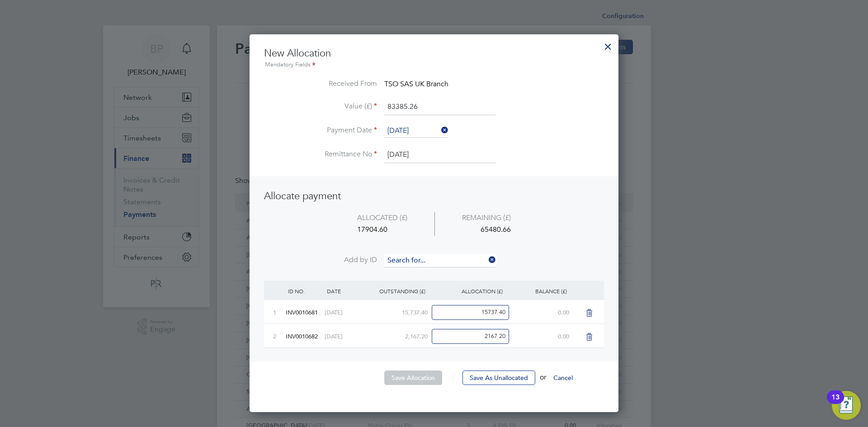 The width and height of the screenshot is (868, 427). I want to click on div: 15,737.40, so click(395, 312).